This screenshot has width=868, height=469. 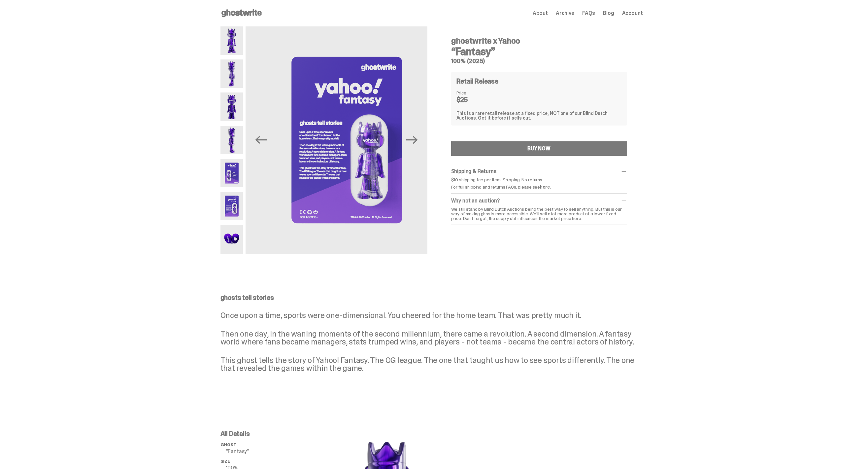 What do you see at coordinates (431, 364) in the screenshot?
I see `p: This ghost tells the story of Yahoo! Fantasy. The OG league. The one that taught us how to see sp...` at bounding box center [431, 364].